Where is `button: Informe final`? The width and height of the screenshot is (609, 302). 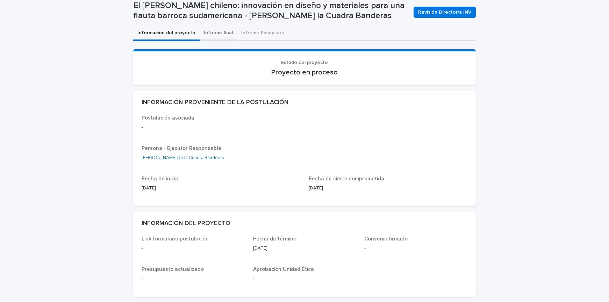
button: Informe final is located at coordinates (218, 34).